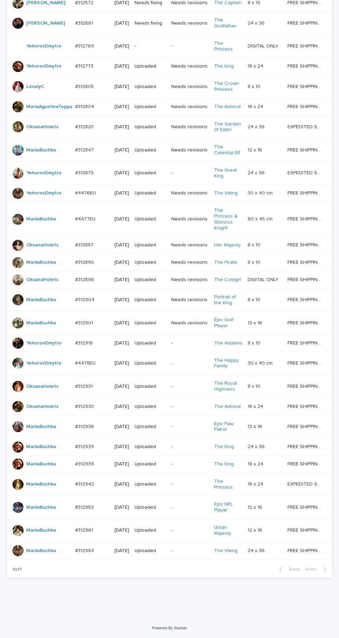  I want to click on p: #312901, so click(85, 322).